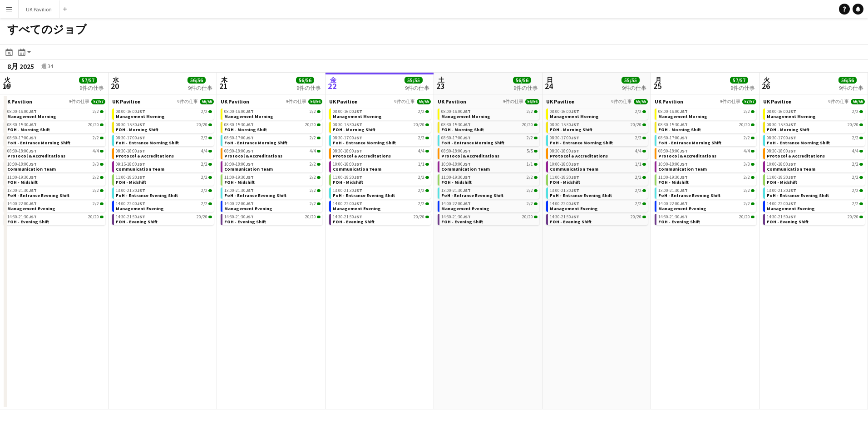 This screenshot has width=868, height=433. What do you see at coordinates (530, 164) in the screenshot?
I see `span: 1/1` at bounding box center [530, 164].